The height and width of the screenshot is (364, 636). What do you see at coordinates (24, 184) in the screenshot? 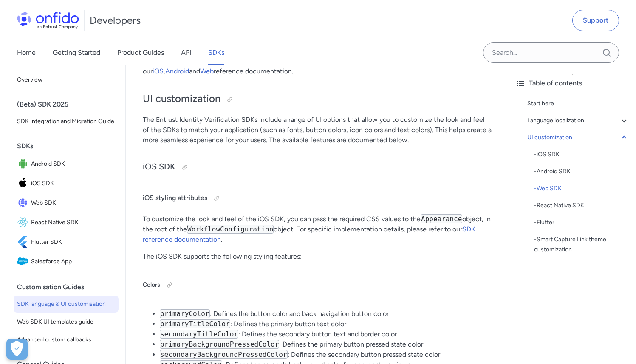
I see `img: IconiOS SDK` at bounding box center [24, 184].